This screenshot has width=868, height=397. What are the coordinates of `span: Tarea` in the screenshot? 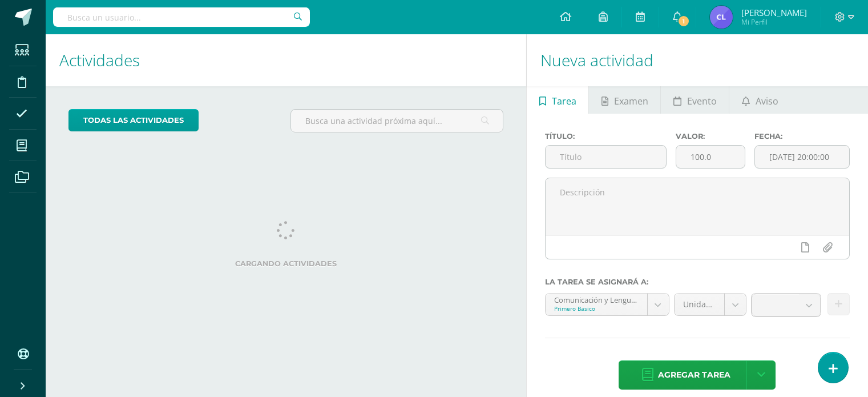 It's located at (564, 101).